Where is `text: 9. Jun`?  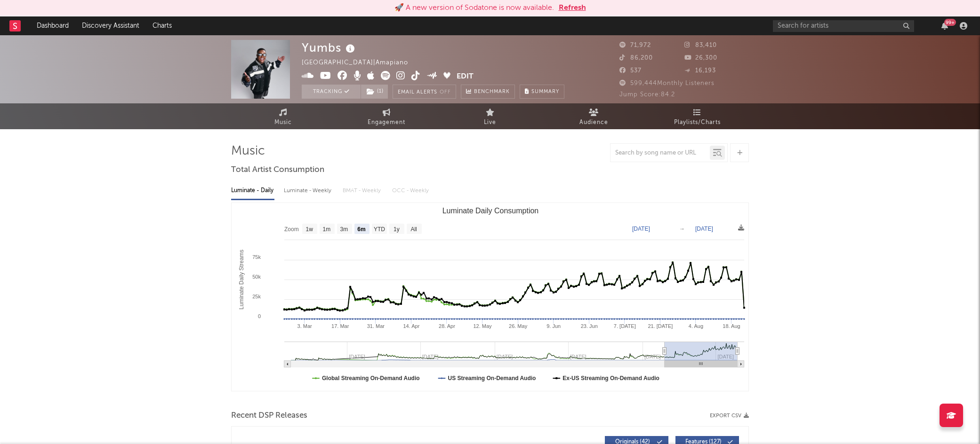
text: 9. Jun is located at coordinates (554, 326).